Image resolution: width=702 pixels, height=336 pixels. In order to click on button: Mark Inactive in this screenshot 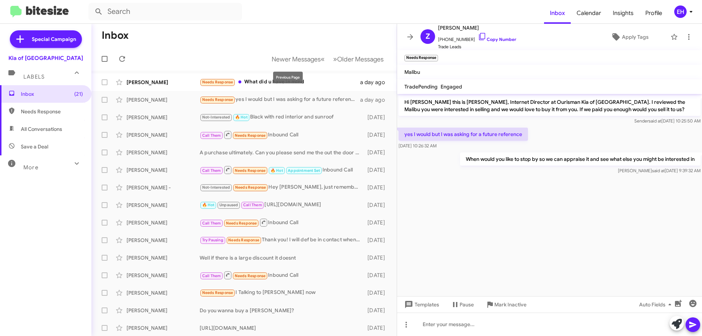, I will do `click(506, 305)`.